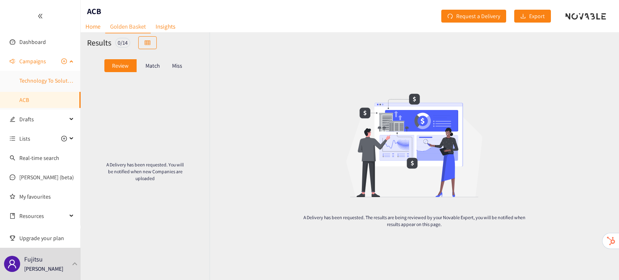  I want to click on a: My favourites, so click(47, 197).